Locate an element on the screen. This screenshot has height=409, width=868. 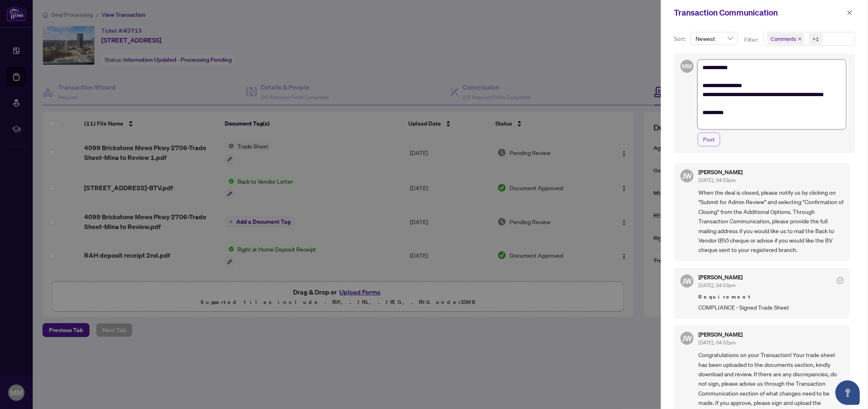
span: Requirement is located at coordinates (771, 297).